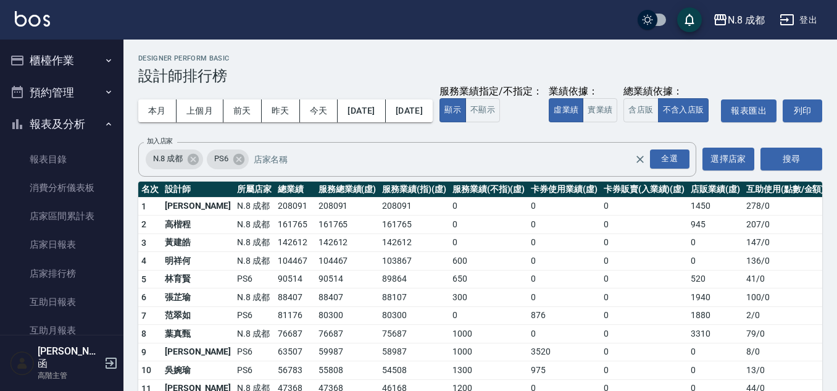  Describe the element at coordinates (157, 110) in the screenshot. I see `button: 本月` at that location.